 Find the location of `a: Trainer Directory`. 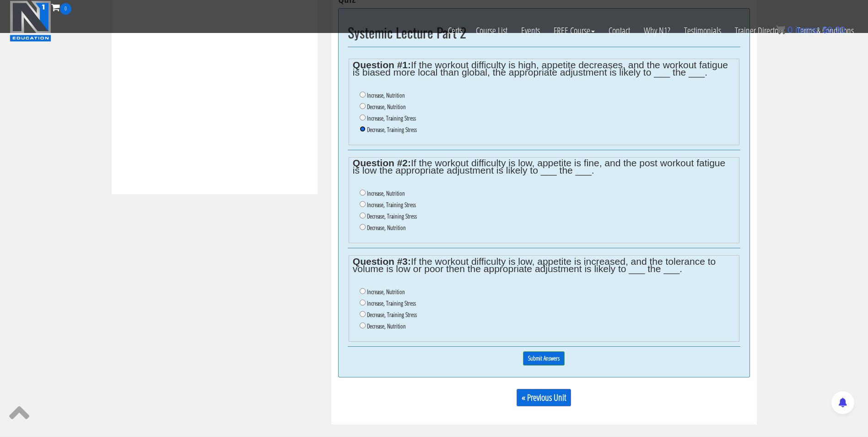

a: Trainer Directory is located at coordinates (759, 30).